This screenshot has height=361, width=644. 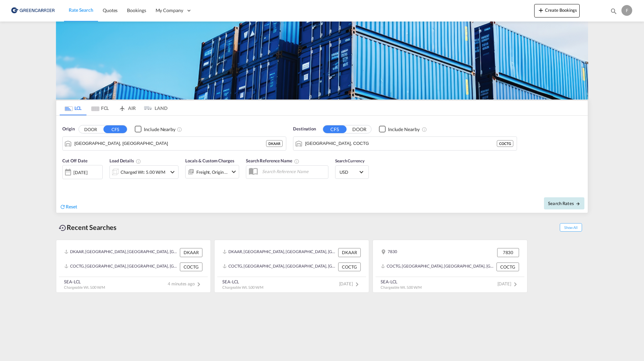 What do you see at coordinates (154, 108) in the screenshot?
I see `md-tab-item: LAND` at bounding box center [154, 108].